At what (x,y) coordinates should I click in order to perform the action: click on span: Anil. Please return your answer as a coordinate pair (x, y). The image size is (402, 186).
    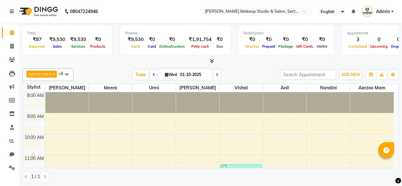
    Looking at the image, I should click on (285, 88).